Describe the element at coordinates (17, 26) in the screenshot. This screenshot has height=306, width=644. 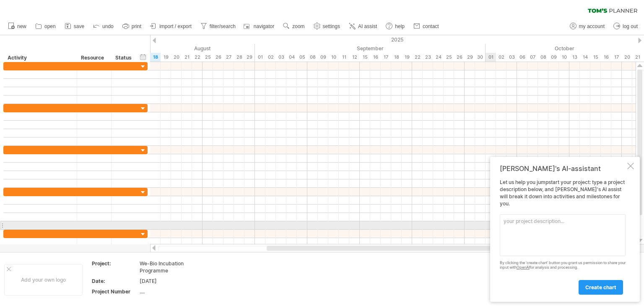
I see `a: new` at that location.